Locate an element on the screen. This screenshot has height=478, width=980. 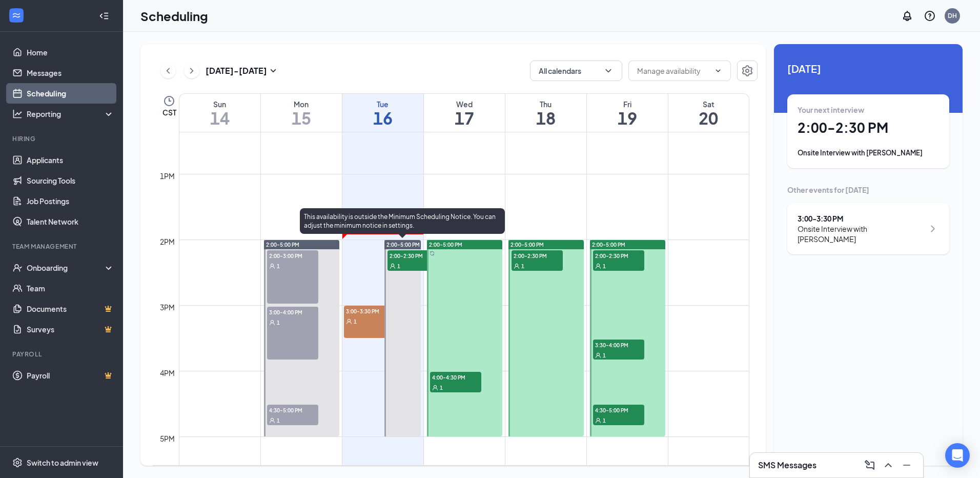
button: All calendarsChevronDown is located at coordinates (576, 71).